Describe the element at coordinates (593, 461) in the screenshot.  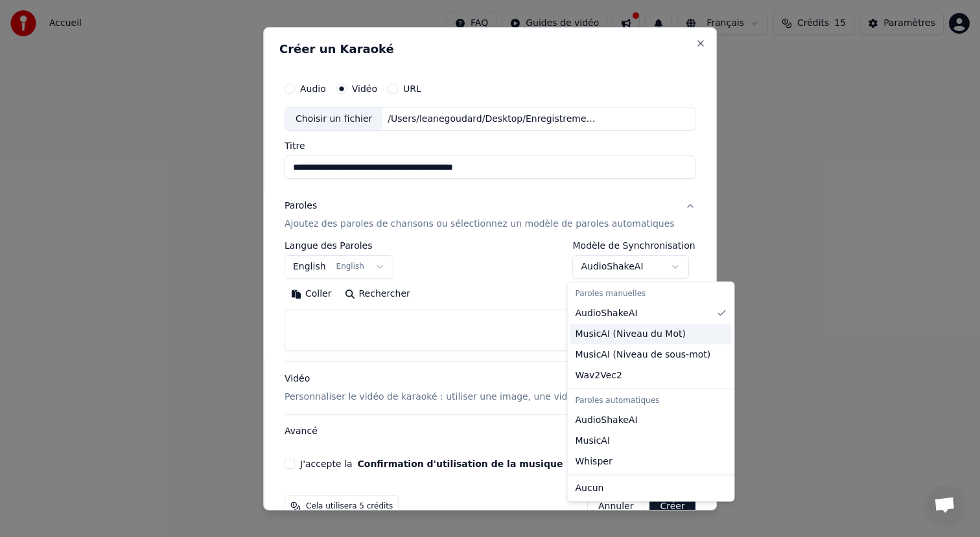
I see `span: Whisper` at that location.